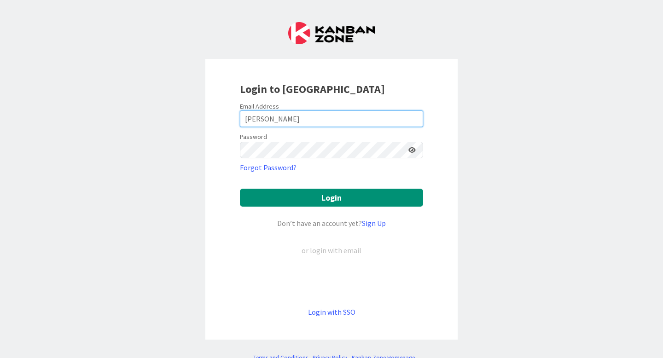  Describe the element at coordinates (268, 168) in the screenshot. I see `a: Forgot Password?` at that location.